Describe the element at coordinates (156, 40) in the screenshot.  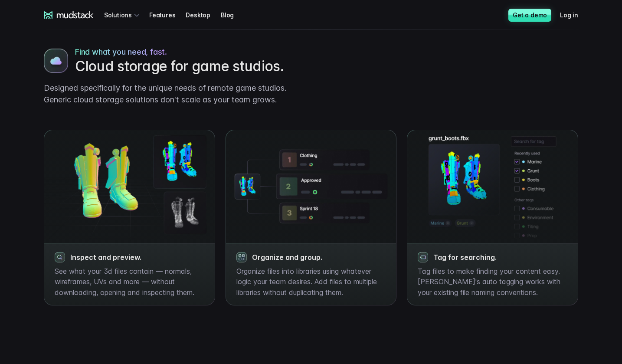
I see `span: Job title` at that location.